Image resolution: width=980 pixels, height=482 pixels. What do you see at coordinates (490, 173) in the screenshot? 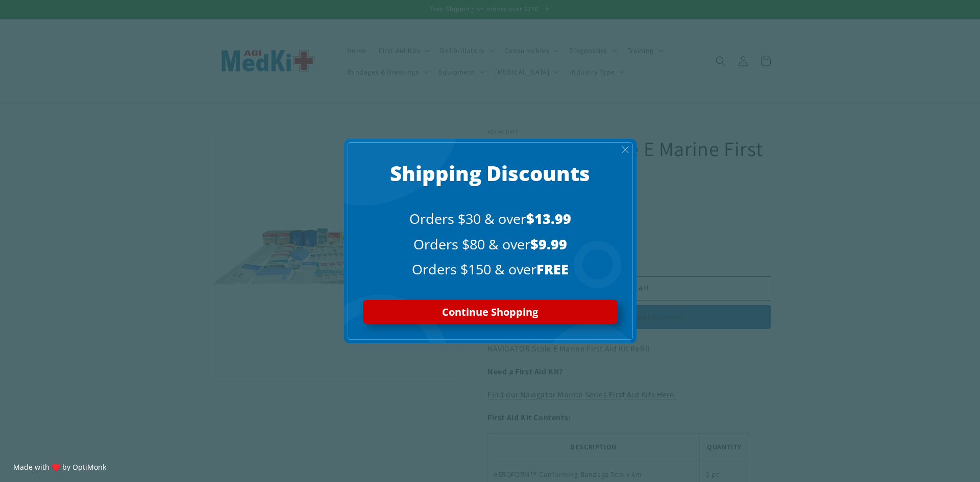
I see `span: Shipping Discounts` at bounding box center [490, 173].